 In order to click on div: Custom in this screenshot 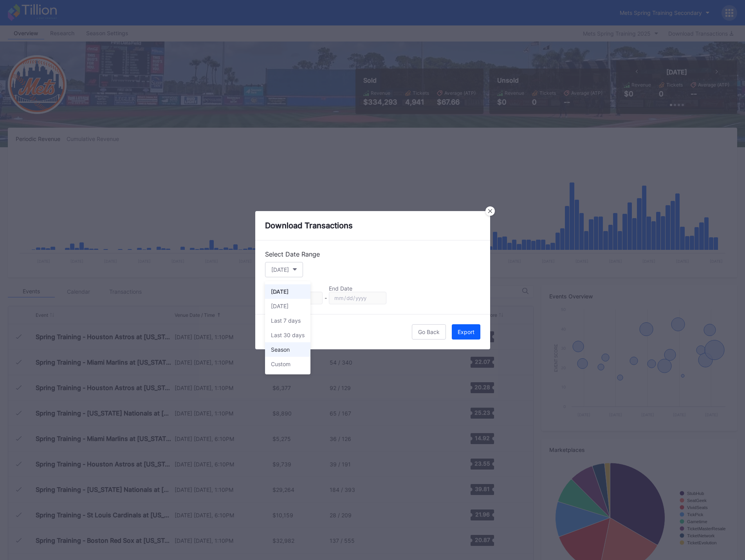, I will do `click(281, 364)`.